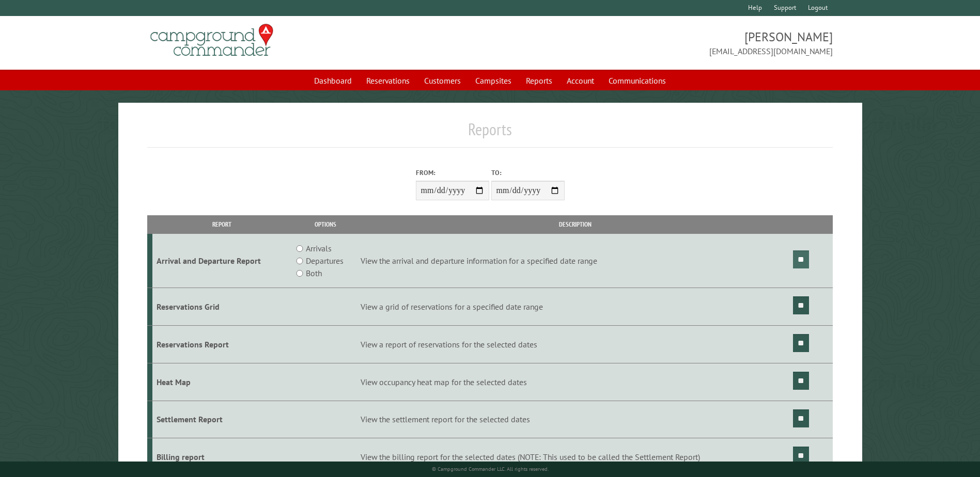 Image resolution: width=980 pixels, height=477 pixels. I want to click on a: Dashboard, so click(333, 81).